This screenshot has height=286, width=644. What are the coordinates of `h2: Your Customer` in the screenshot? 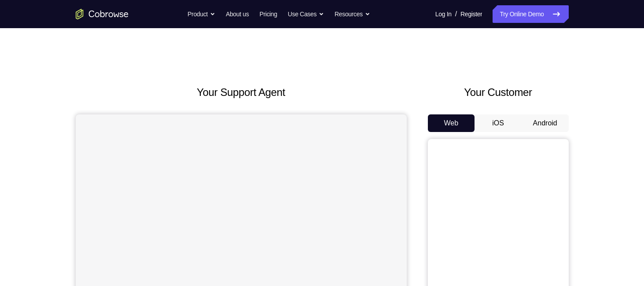 It's located at (499, 92).